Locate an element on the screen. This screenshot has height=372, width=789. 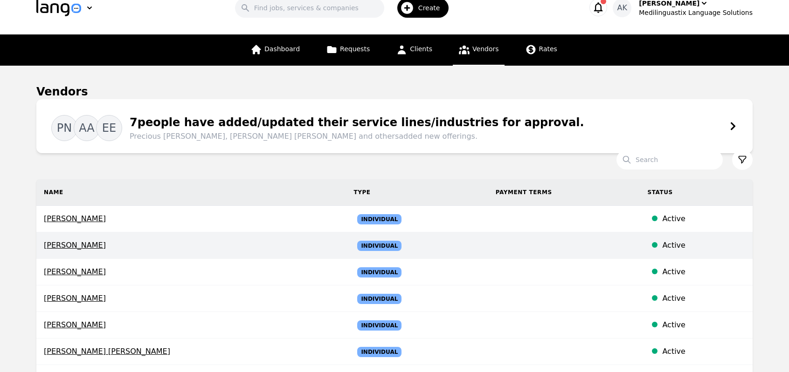
a: Requests is located at coordinates (348, 50).